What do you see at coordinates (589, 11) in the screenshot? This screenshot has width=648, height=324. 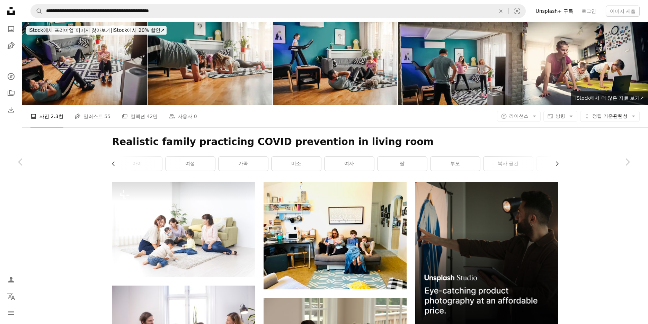 I see `a: 로그인` at bounding box center [589, 11].